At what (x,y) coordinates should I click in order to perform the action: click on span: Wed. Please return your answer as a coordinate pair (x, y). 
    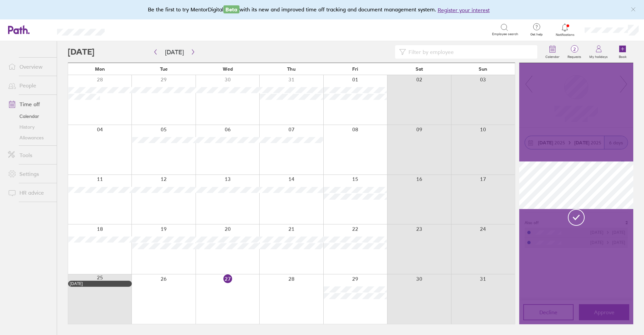
    Looking at the image, I should click on (228, 69).